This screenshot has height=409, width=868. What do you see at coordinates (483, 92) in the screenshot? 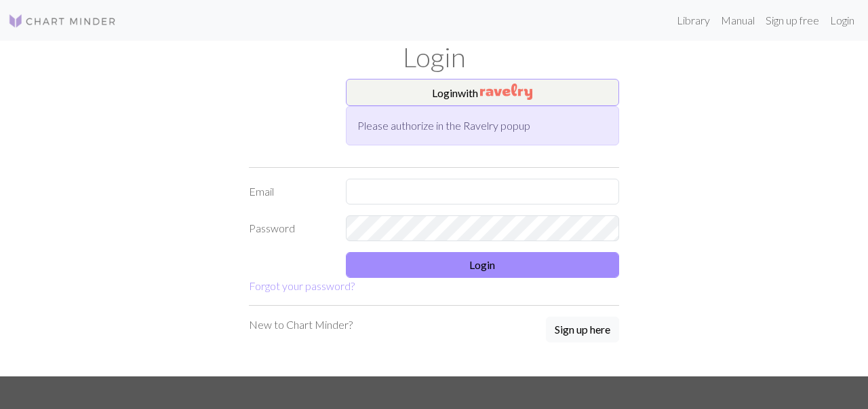
I see `button: Loginwith` at bounding box center [483, 92].